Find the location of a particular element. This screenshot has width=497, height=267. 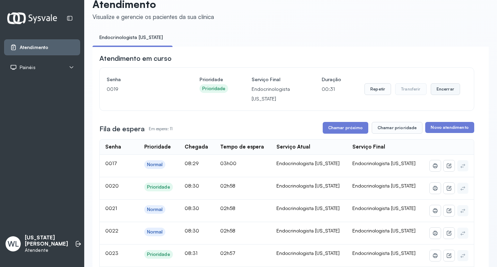

div: Visualize e gerencie os pacientes da sua clínica is located at coordinates (153, 17).